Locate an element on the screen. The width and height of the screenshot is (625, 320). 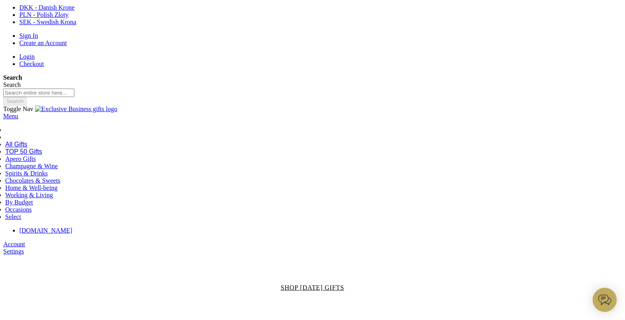
span: Spirits & Drinks is located at coordinates (27, 173).